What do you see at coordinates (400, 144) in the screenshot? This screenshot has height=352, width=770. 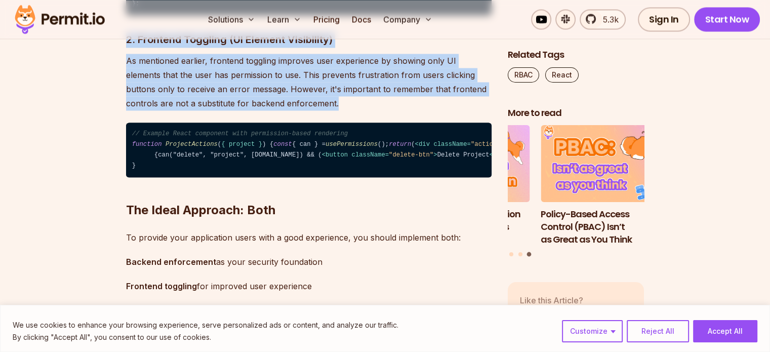 I see `span: return` at bounding box center [400, 144].